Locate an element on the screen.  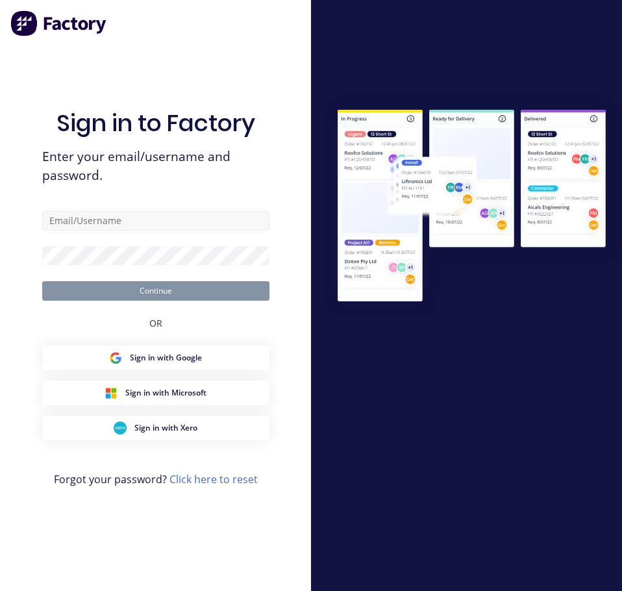
span: Sign in with Microsoft is located at coordinates (165, 393).